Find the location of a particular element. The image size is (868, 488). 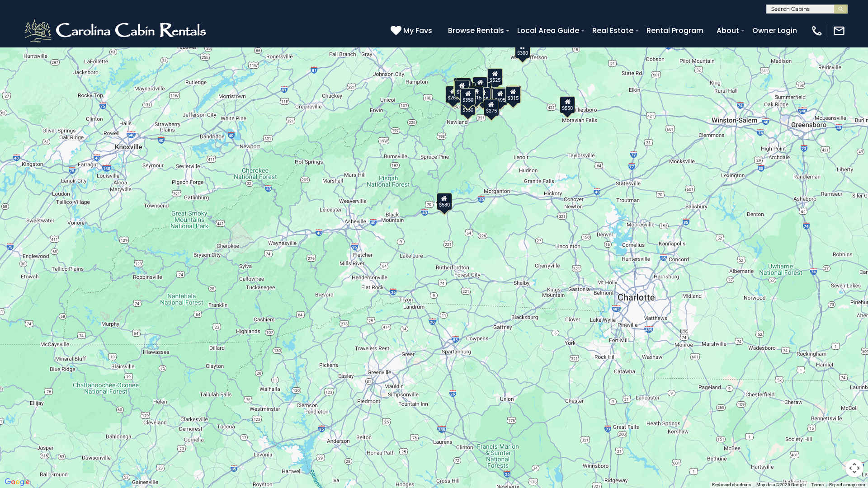

a: Owner Login is located at coordinates (774, 30).